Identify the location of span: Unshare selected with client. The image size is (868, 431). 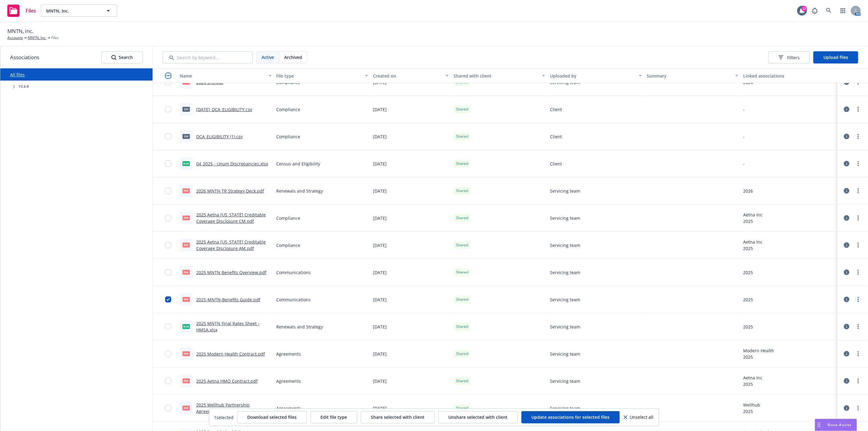
(479, 417).